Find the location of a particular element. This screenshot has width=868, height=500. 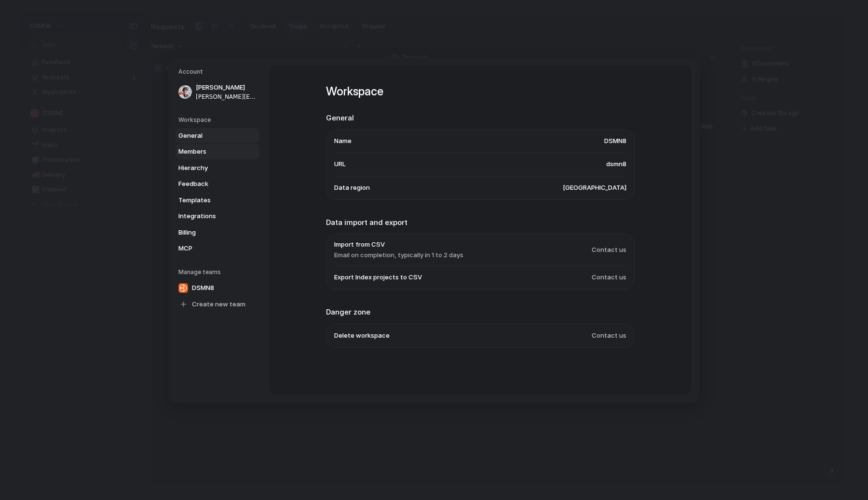

span: Data region is located at coordinates (352, 188).